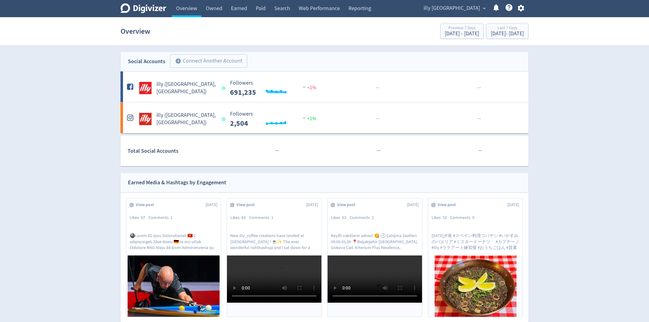  I want to click on span: 0, so click(473, 217).